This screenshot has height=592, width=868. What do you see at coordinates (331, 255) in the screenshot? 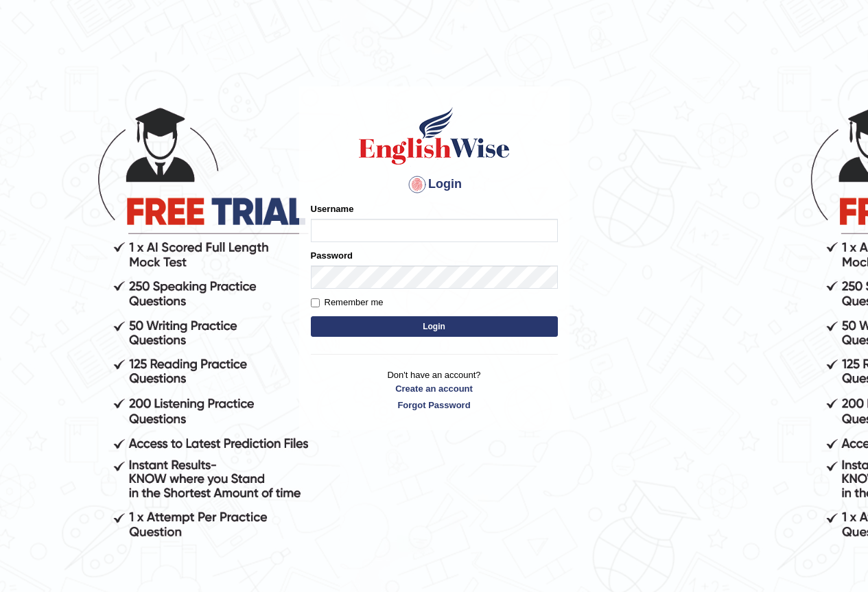
I see `label: Password` at bounding box center [331, 255].